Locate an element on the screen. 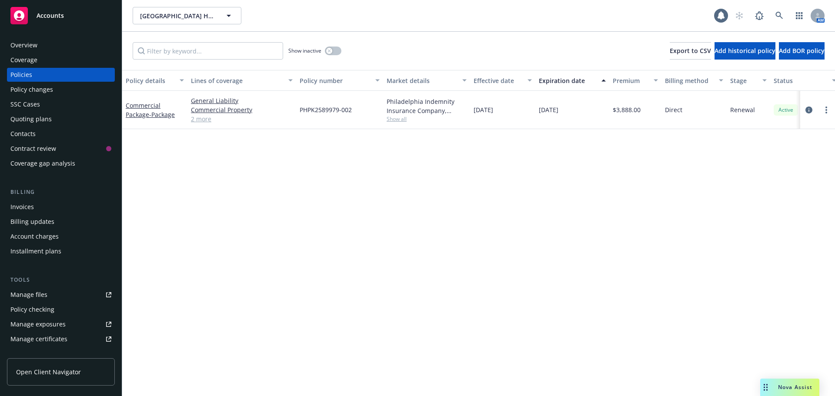  span: Add historical policy is located at coordinates (745, 50).